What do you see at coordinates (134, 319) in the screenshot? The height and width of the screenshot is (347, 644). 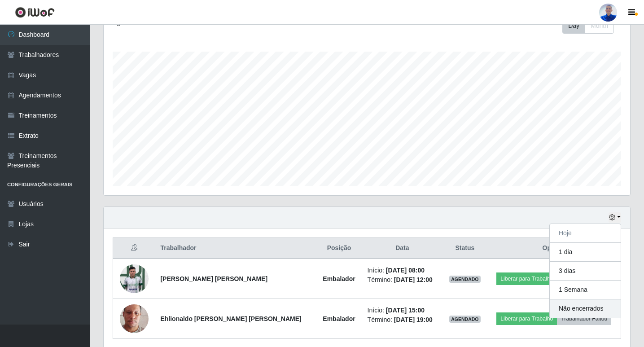 I see `img: 1675087680149.jpeg` at bounding box center [134, 319].